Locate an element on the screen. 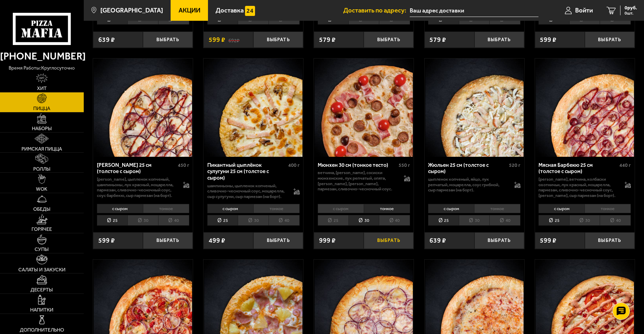 Image resolution: width=644 pixels, height=334 pixels. span: Роллы is located at coordinates (42, 169).